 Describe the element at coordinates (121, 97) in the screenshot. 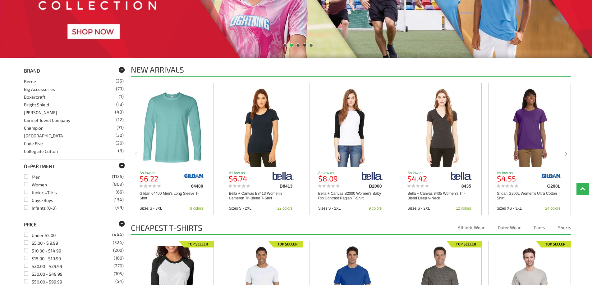

I see `span: (1)` at that location.